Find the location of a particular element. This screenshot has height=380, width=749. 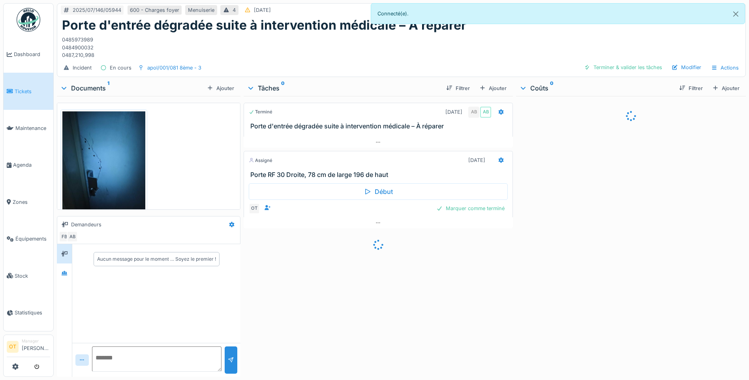

a: Stock is located at coordinates (28, 275).